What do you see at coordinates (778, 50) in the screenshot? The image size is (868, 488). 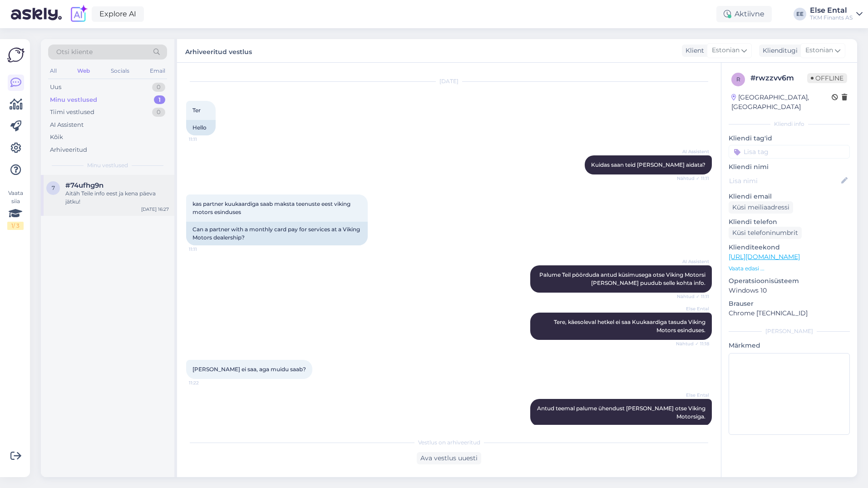 I see `div: Klienditugi` at bounding box center [778, 50].